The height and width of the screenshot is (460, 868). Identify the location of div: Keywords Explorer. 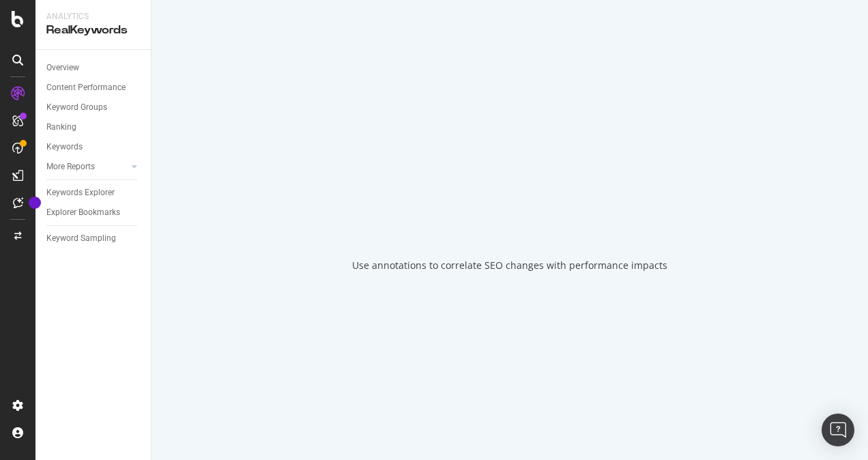
(81, 192).